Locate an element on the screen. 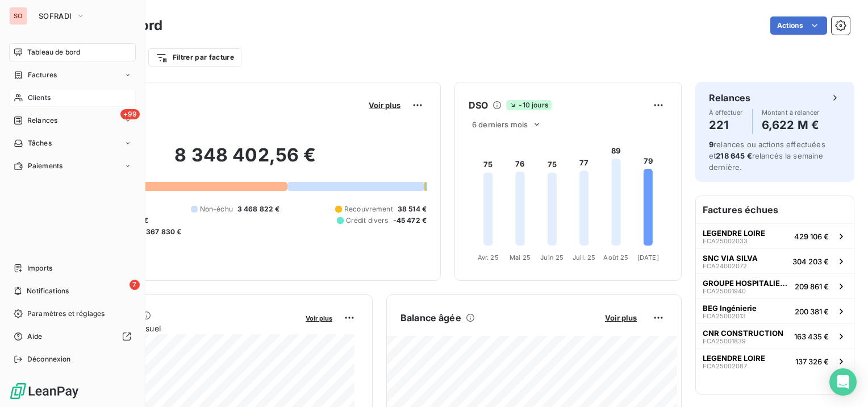 This screenshot has height=407, width=868. span: -367 830 € is located at coordinates (162, 232).